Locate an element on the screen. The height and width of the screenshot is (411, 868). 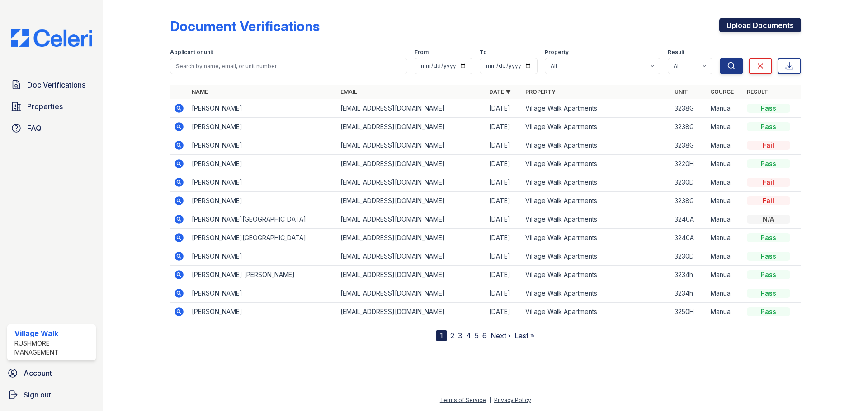
a: Account is located at coordinates (52, 374).